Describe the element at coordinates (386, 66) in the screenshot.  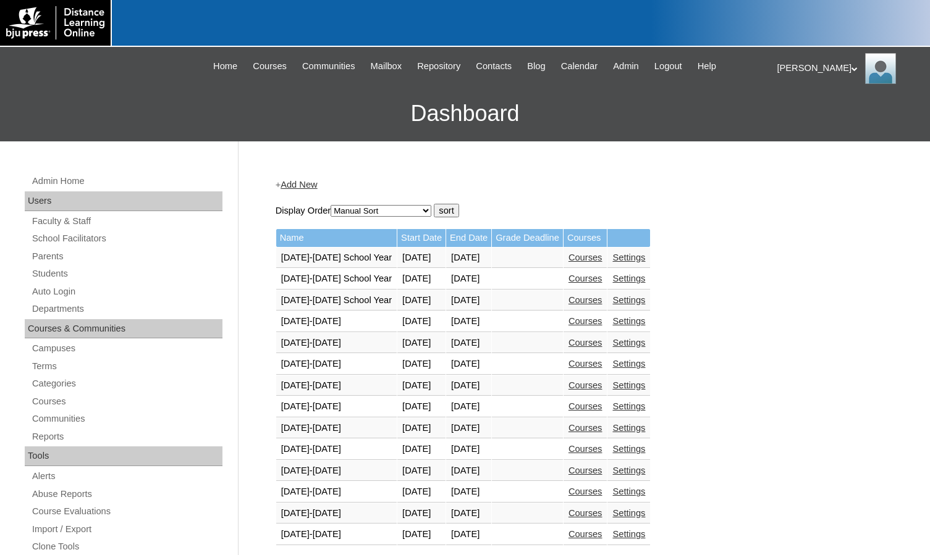
I see `a: Mailbox` at that location.